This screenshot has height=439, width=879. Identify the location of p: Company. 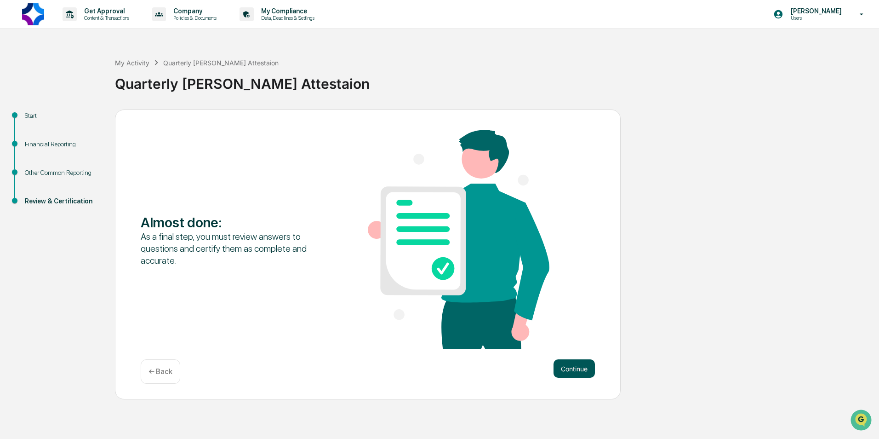
(194, 11).